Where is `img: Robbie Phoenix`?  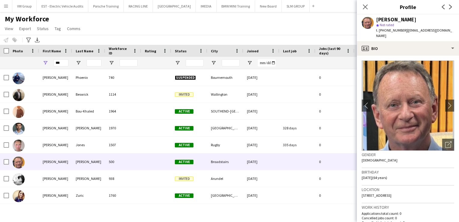 img: Robbie Phoenix is located at coordinates (19, 78).